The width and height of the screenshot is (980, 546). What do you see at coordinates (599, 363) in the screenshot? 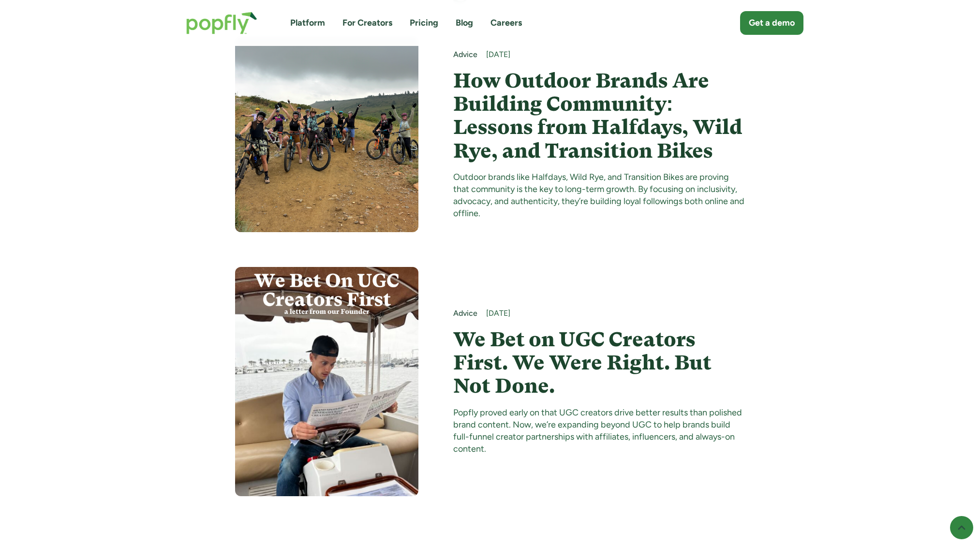
I see `h4: We Bet on UGC Creators First. We Were Right. But Not Done.` at bounding box center [599, 363].